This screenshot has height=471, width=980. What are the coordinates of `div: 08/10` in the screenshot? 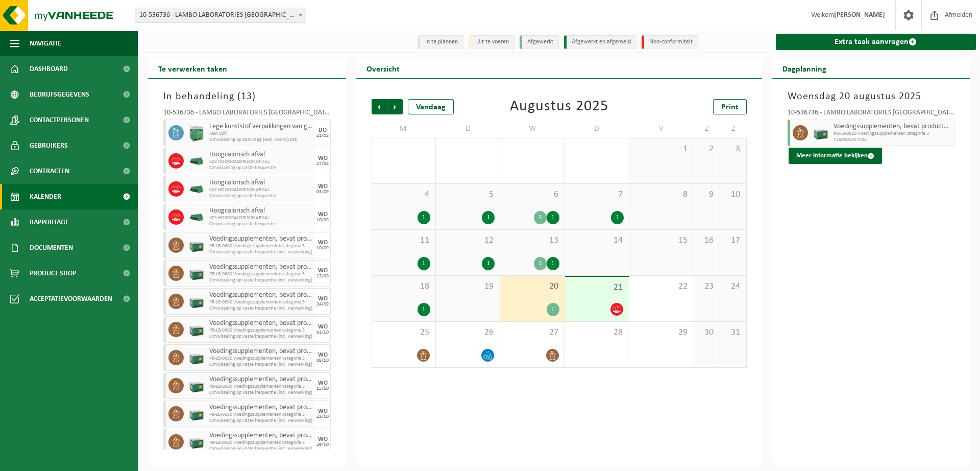 It's located at (323, 360).